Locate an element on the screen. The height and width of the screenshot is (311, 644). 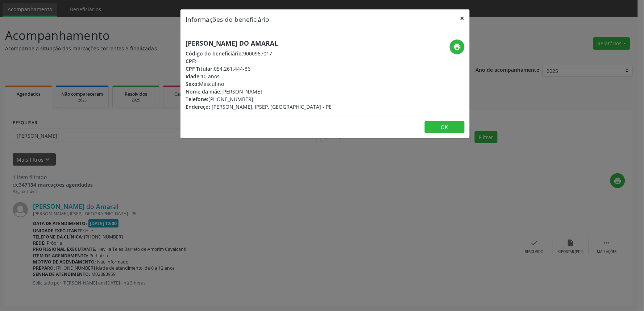
span: CPF: is located at coordinates (191, 61).